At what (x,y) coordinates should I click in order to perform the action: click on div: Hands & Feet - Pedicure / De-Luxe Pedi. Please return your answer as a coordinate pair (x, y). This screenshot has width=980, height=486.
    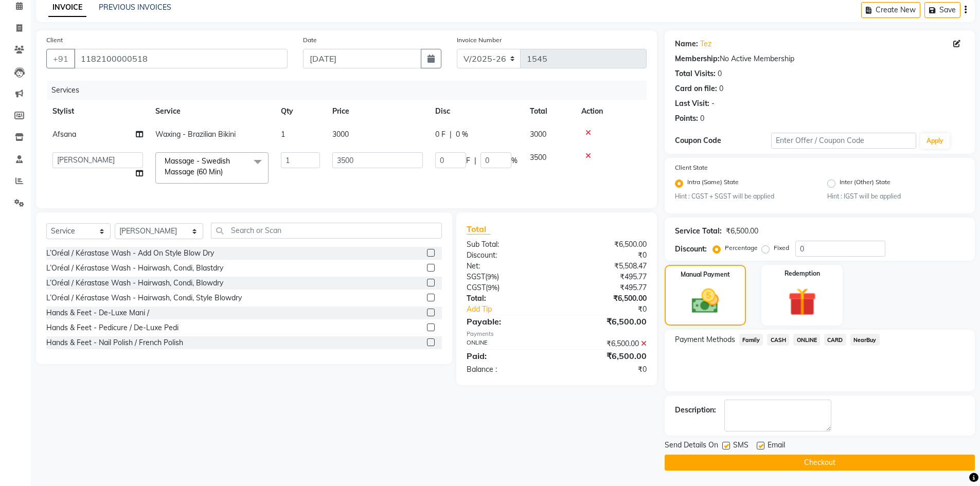
    Looking at the image, I should click on (112, 327).